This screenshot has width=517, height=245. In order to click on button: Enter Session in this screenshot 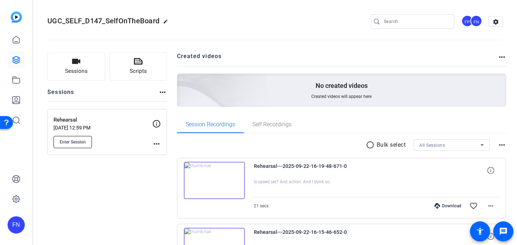, I will do `click(73, 142)`.